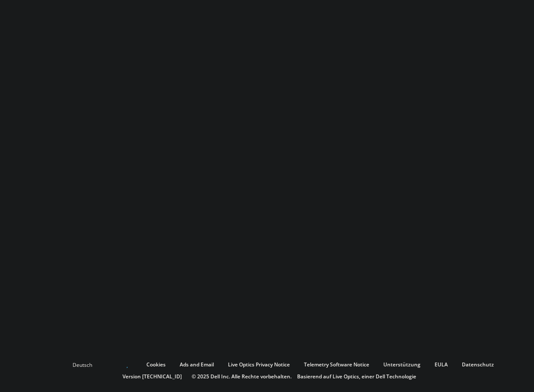  I want to click on span: Deutsch, so click(83, 365).